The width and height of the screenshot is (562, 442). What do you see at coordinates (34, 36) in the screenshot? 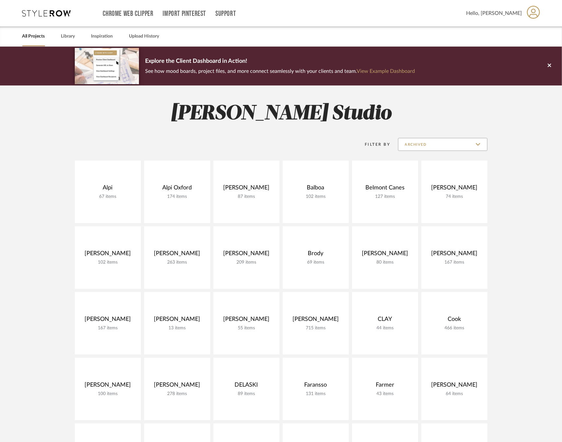
I see `a: All Projects` at bounding box center [34, 36].